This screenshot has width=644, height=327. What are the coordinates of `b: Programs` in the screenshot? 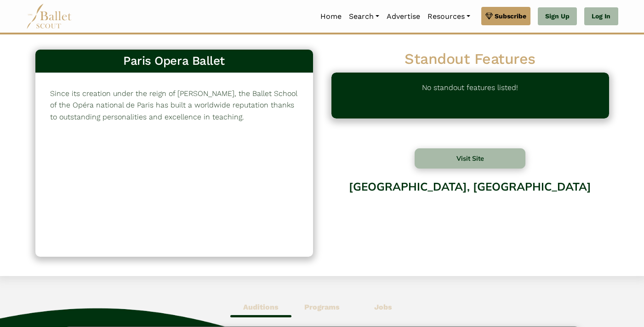 It's located at (322, 307).